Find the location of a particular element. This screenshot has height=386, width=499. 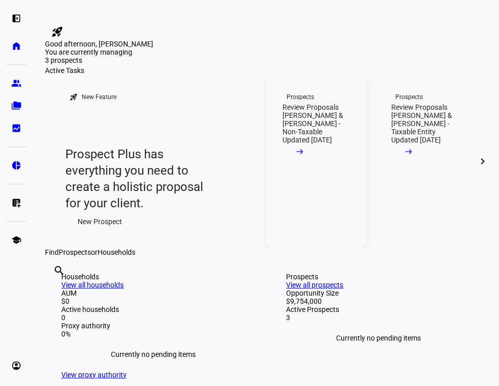

a: folder_copy is located at coordinates (16, 106).